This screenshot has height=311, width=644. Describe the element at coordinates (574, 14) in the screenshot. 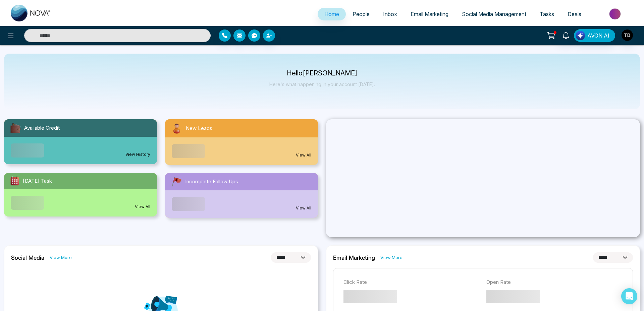

I see `a: Deals` at that location.